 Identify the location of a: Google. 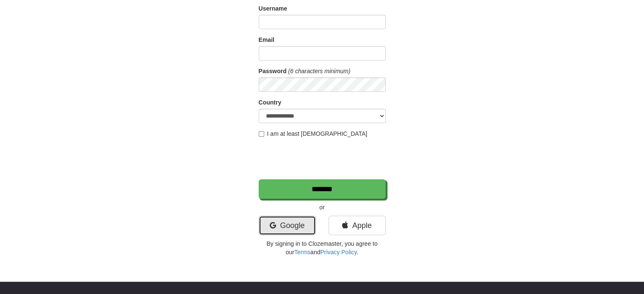
(287, 225).